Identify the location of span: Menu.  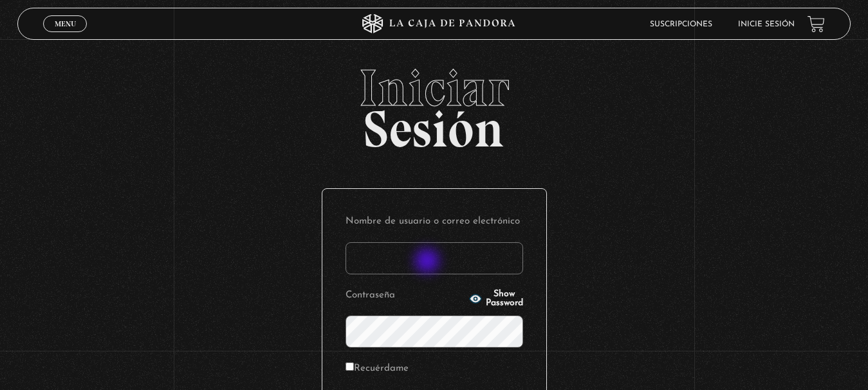
(65, 24).